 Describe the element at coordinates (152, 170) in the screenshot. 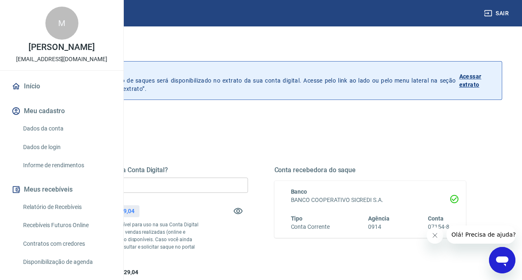

I see `h5: Quanto deseja sacar da Conta Digital?` at that location.